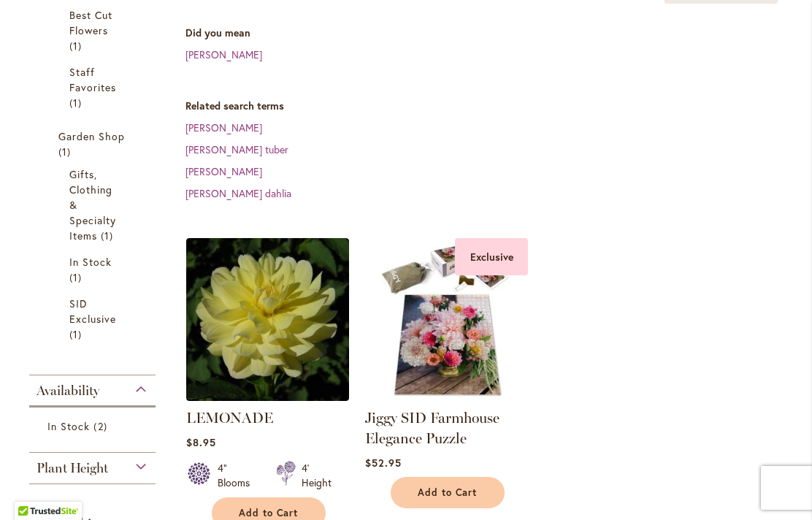 The height and width of the screenshot is (520, 812). What do you see at coordinates (433, 428) in the screenshot?
I see `a: Jiggy SID Farmhouse Elegance Puzzle` at bounding box center [433, 428].